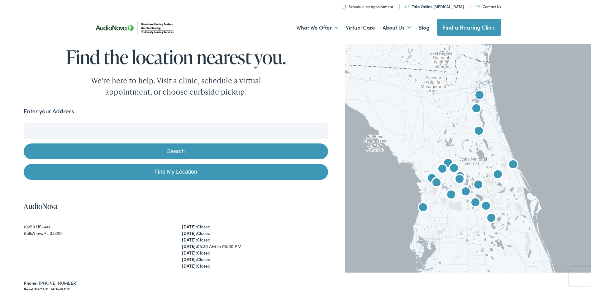  Describe the element at coordinates (176, 57) in the screenshot. I see `h1: Find the location nearest you.` at that location.